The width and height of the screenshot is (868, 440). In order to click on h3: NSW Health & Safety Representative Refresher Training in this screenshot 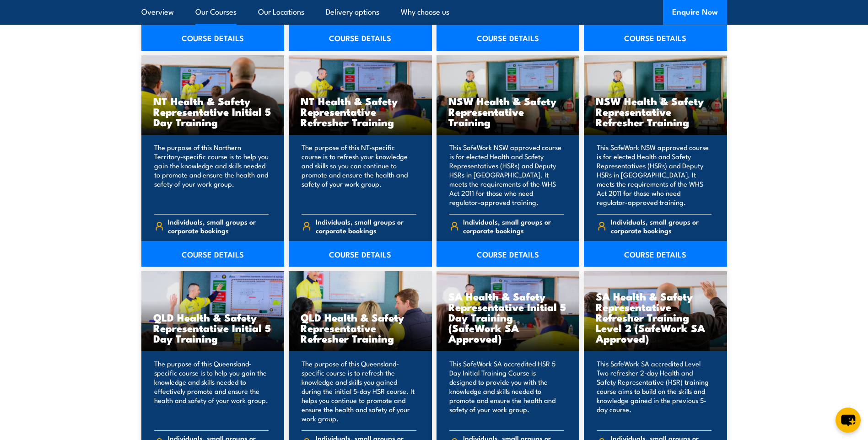, I will do `click(656, 111)`.